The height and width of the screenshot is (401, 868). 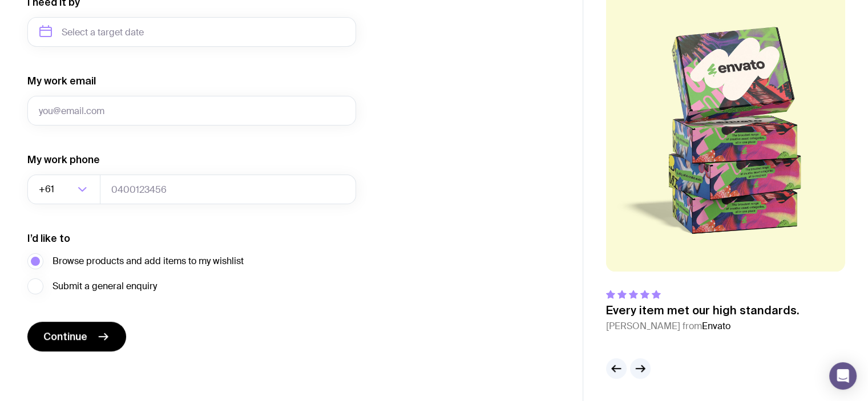 What do you see at coordinates (228, 190) in the screenshot?
I see `input: 0400123456` at bounding box center [228, 190].